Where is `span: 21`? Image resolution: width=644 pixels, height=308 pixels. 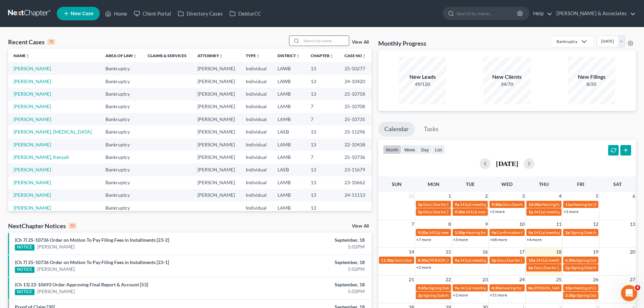
span: 21 is located at coordinates (412, 280).